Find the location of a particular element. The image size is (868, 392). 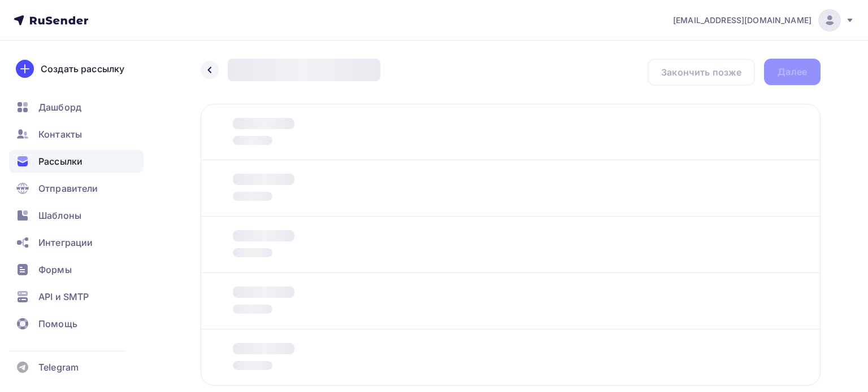

a: Отправители is located at coordinates (76, 188).